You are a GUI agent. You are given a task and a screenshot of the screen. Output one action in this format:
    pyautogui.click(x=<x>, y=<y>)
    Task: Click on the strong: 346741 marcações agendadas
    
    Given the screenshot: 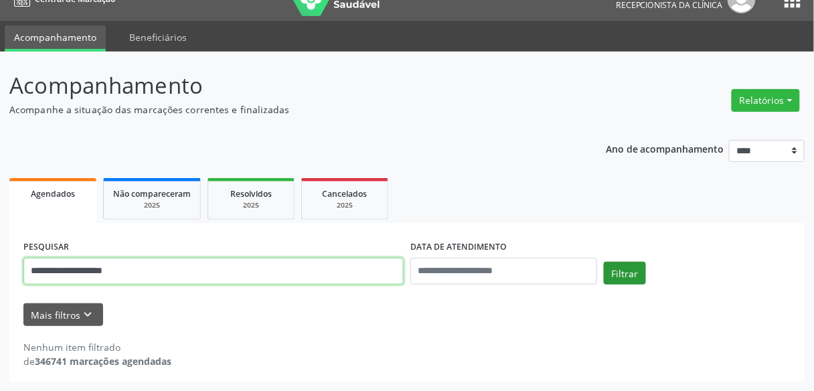 What is the action you would take?
    pyautogui.click(x=103, y=361)
    